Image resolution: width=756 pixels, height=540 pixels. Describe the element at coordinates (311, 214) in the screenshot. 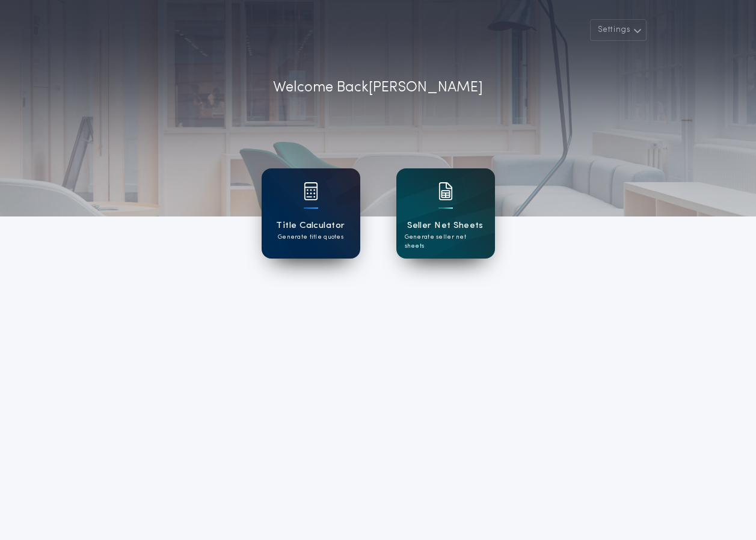

I see `a: card iconTitle CalculatorGenerate title quotes` at that location.